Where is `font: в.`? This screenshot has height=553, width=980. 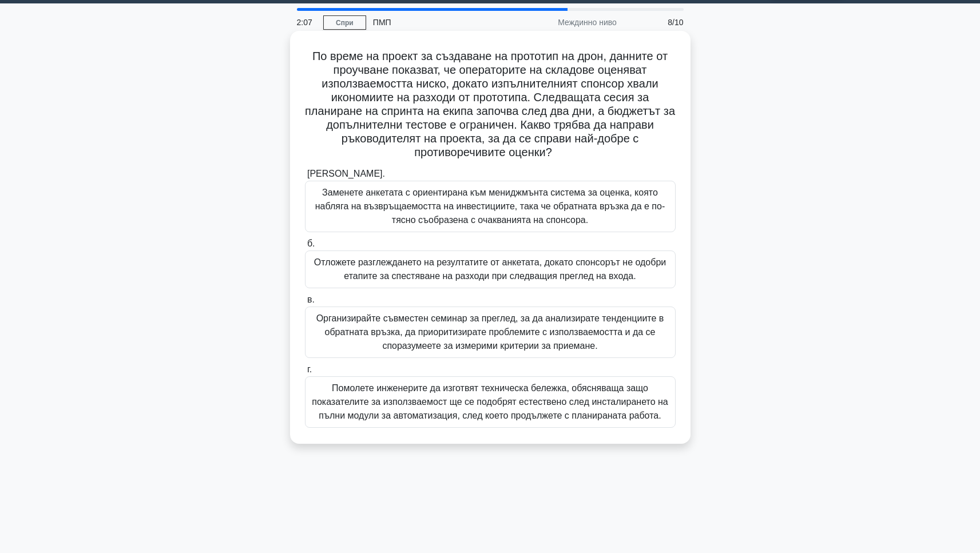 font: в. is located at coordinates (311, 299).